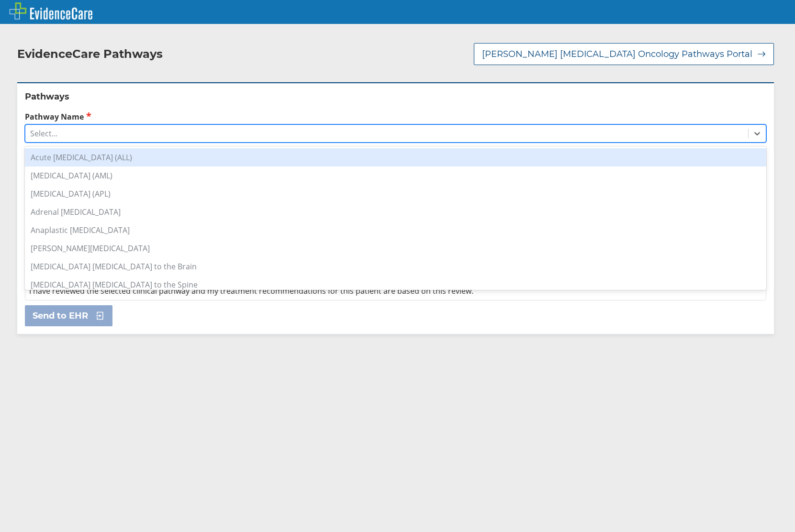  Describe the element at coordinates (43, 134) in the screenshot. I see `div: Select...` at that location.